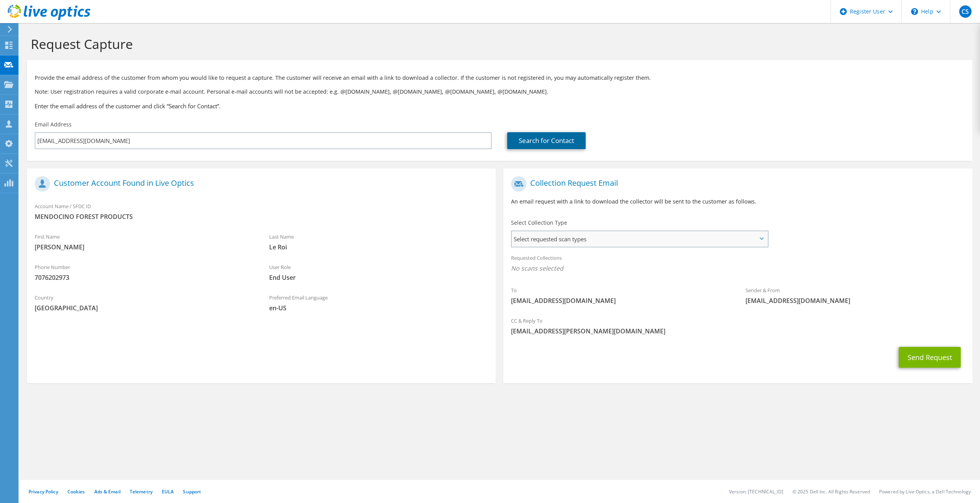 The image size is (980, 503). I want to click on li: Powered by Live Optics, a Dell Technology, so click(925, 492).